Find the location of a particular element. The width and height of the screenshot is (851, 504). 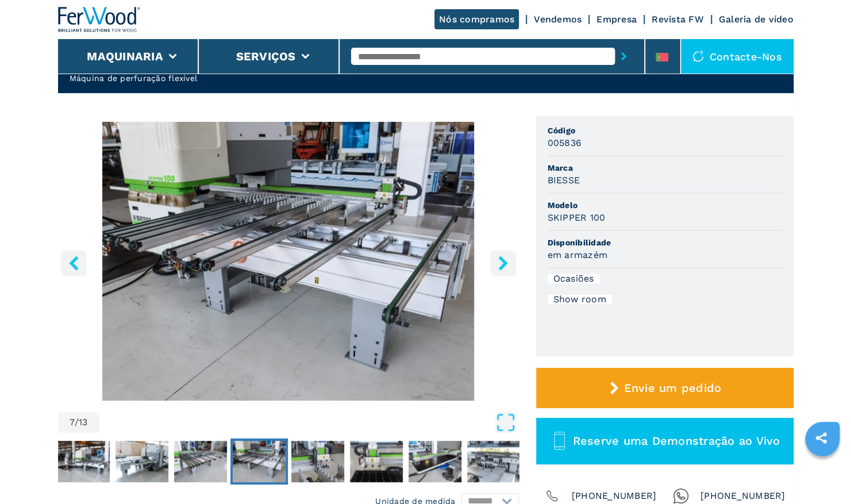

button: Go to Slide 7 is located at coordinates (259, 462).